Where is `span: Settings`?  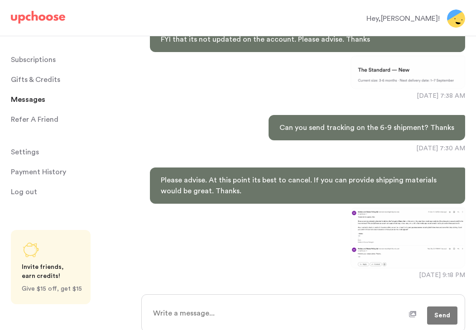 span: Settings is located at coordinates (25, 152).